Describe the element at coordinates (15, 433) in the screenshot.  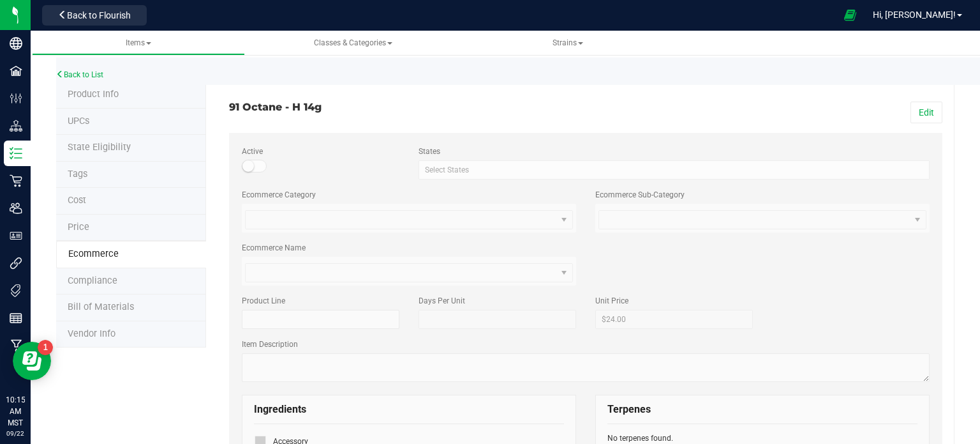
I see `p: 09/22` at that location.